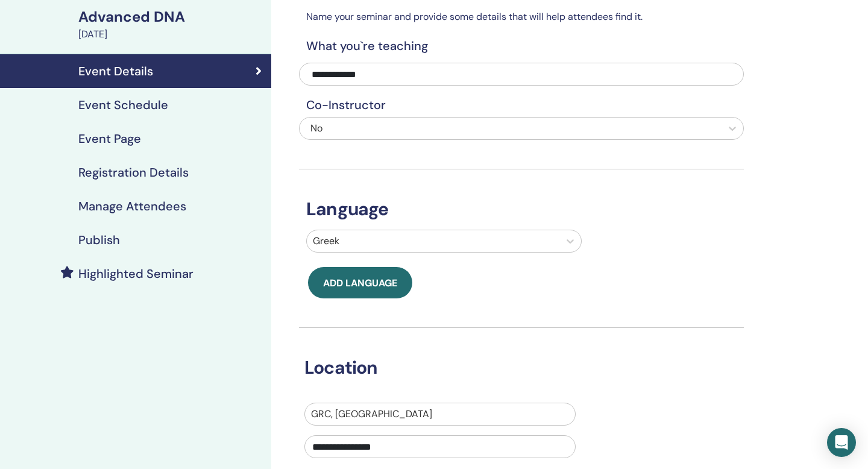  Describe the element at coordinates (521, 46) in the screenshot. I see `h4: What you`re teaching` at that location.